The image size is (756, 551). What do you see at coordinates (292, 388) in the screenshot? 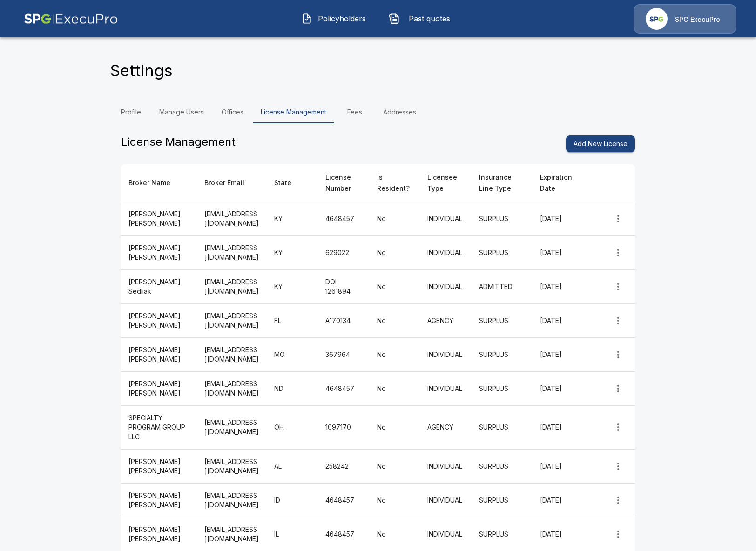
I see `td: ND` at bounding box center [292, 388].